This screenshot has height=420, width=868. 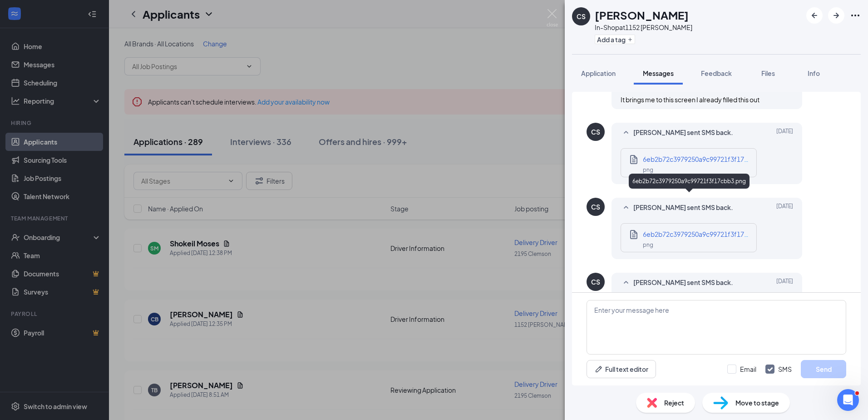 I want to click on button: Full text editorPen, so click(x=621, y=369).